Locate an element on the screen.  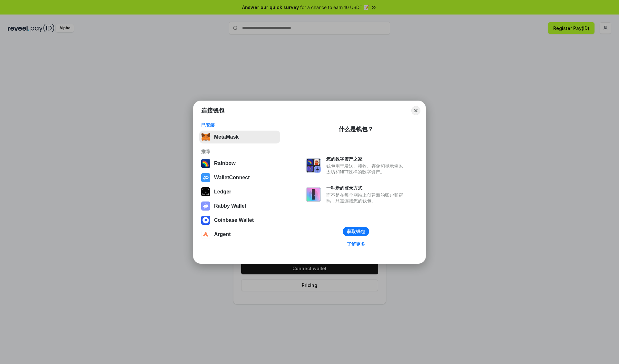
div: 已安装 is located at coordinates (239, 125).